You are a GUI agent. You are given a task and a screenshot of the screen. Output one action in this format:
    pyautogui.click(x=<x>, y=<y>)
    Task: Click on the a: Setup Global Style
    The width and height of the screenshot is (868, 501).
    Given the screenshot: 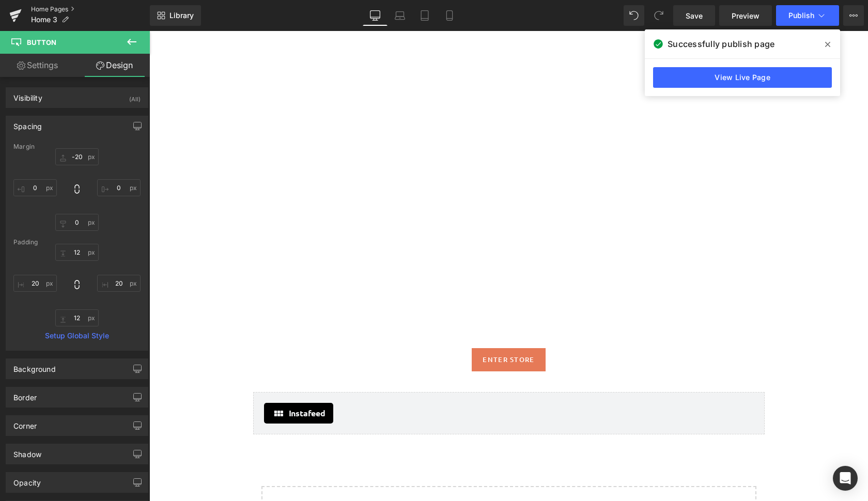 What is the action you would take?
    pyautogui.click(x=77, y=335)
    